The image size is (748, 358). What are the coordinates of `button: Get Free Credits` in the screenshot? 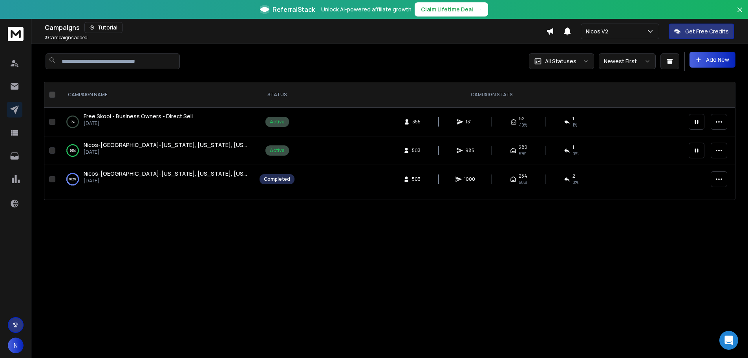 It's located at (701, 31).